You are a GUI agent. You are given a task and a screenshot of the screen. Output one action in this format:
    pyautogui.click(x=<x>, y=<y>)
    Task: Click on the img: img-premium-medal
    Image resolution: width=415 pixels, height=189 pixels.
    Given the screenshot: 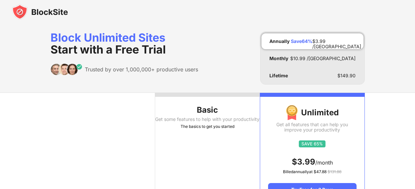 What is the action you would take?
    pyautogui.click(x=292, y=112)
    